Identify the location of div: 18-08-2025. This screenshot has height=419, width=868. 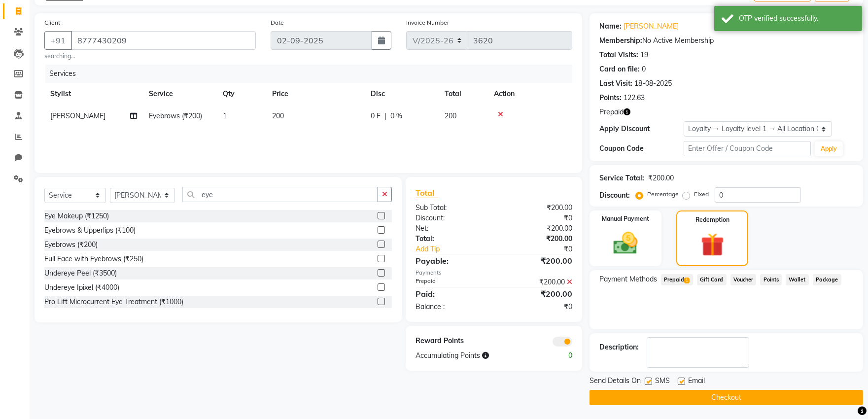
(653, 83).